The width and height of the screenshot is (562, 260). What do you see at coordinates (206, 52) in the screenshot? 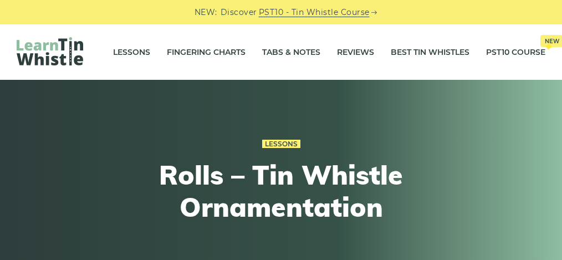
I see `a: Fingering Charts` at bounding box center [206, 52].